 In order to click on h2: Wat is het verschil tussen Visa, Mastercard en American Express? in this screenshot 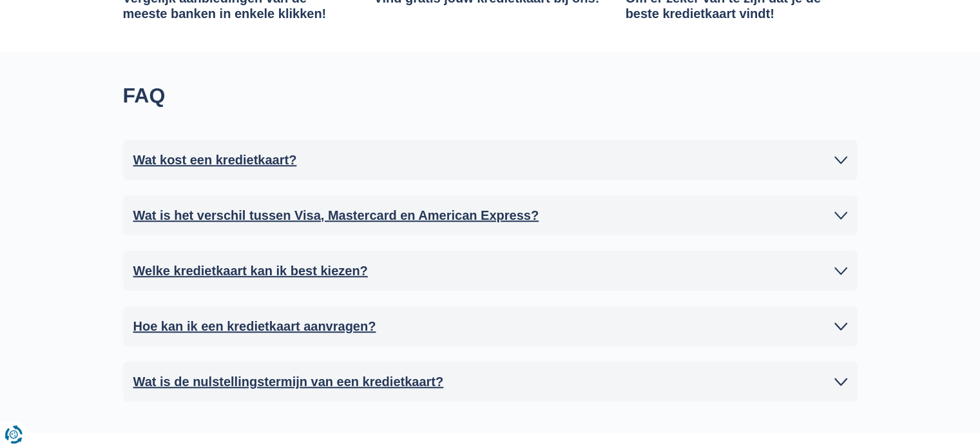, I will do `click(336, 215)`.